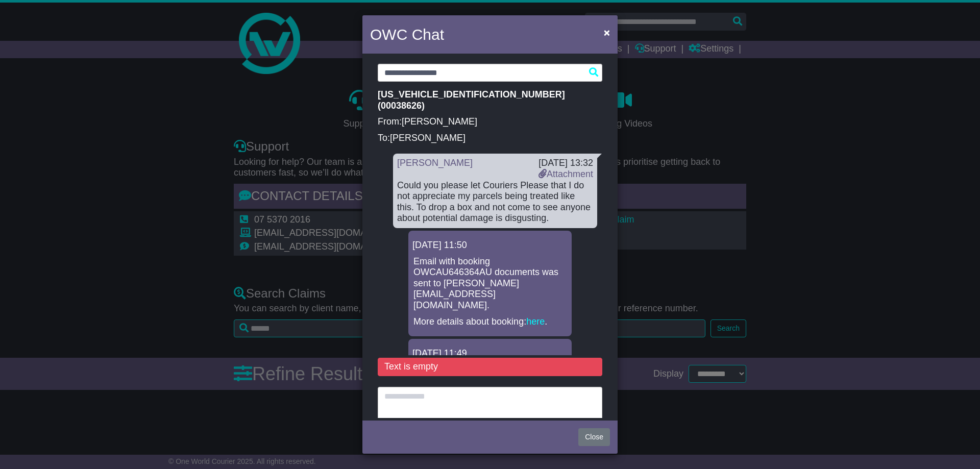 The height and width of the screenshot is (469, 980). I want to click on p: From:, so click(490, 122).